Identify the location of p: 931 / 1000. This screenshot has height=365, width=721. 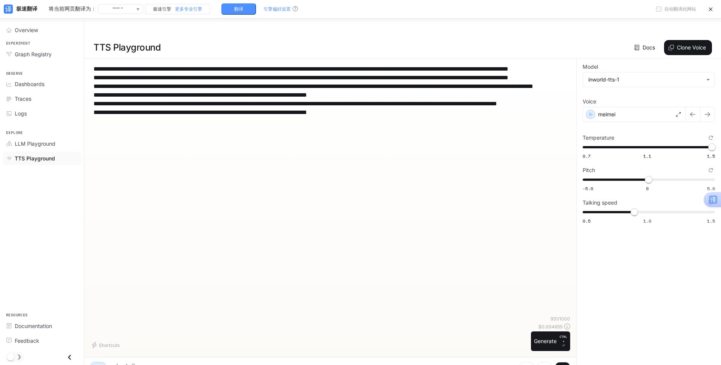
(561, 318).